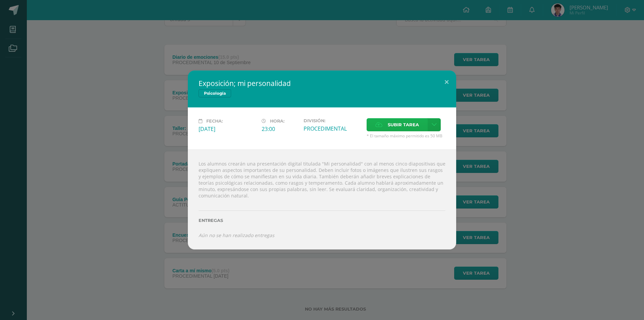 The image size is (644, 320). What do you see at coordinates (280, 129) in the screenshot?
I see `div: 23:00` at bounding box center [280, 129].